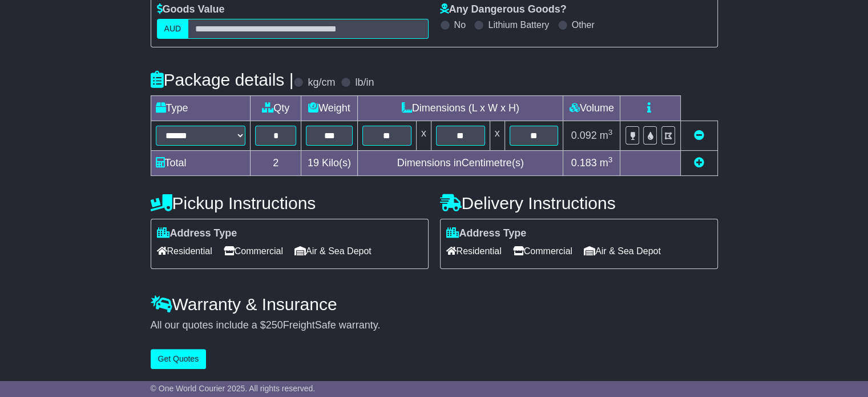  What do you see at coordinates (275, 325) in the screenshot?
I see `span: 250` at bounding box center [275, 325].